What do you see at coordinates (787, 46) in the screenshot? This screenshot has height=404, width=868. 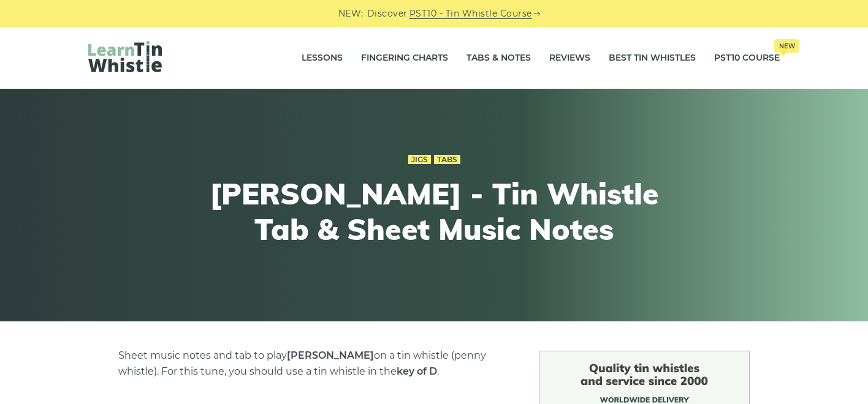 I see `span: New` at bounding box center [787, 46].